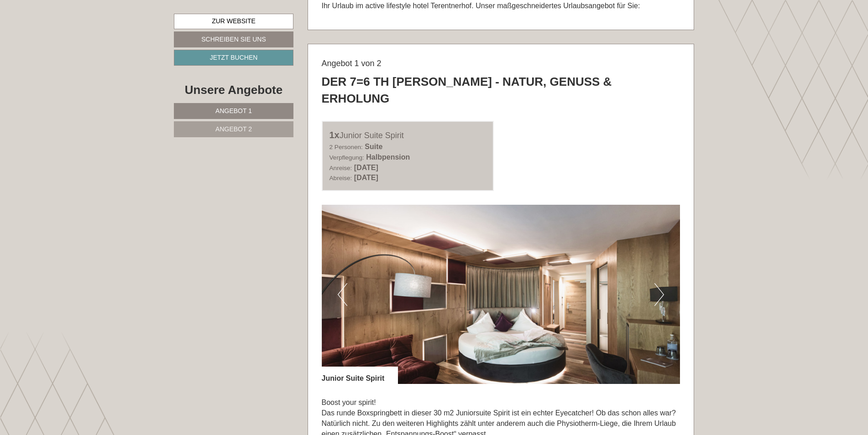 The width and height of the screenshot is (868, 435). Describe the element at coordinates (234, 129) in the screenshot. I see `span: Angebot 2` at that location.